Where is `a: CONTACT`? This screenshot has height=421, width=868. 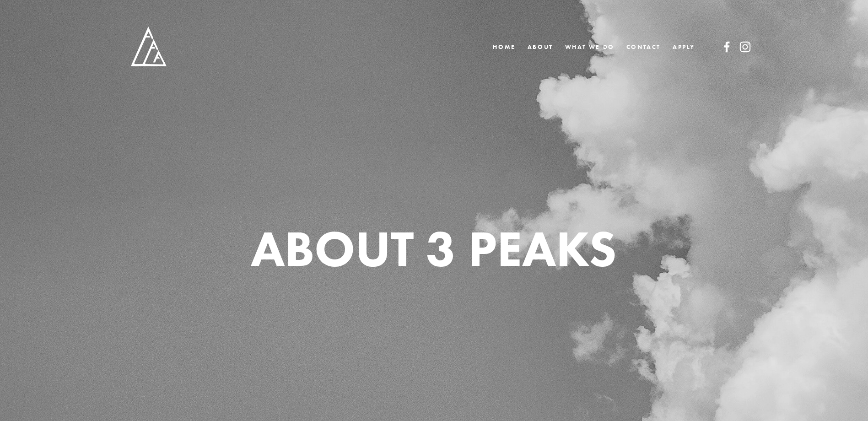 a: CONTACT is located at coordinates (644, 47).